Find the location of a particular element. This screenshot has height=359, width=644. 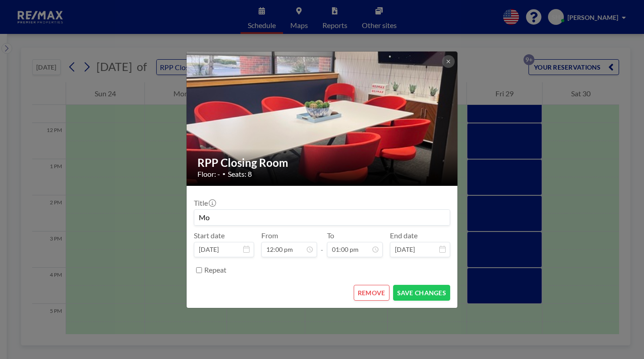

label: End date is located at coordinates (403, 235).